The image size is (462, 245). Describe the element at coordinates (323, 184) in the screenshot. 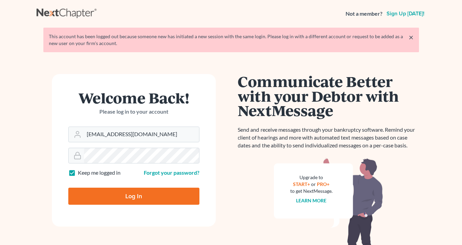

I see `a: PRO+` at that location.